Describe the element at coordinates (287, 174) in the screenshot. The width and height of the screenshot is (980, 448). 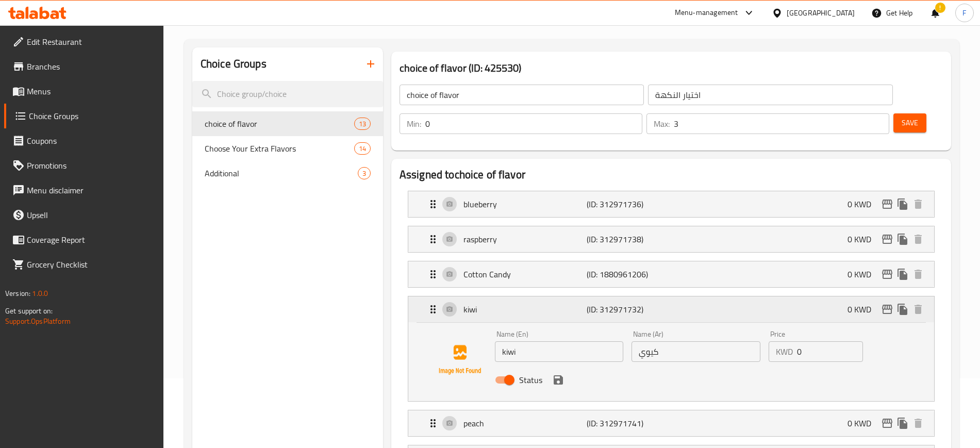
I see `div: Additional3` at that location.